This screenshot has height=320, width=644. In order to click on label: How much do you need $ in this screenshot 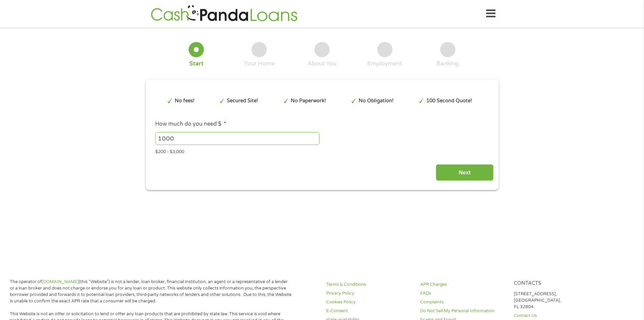, I will do `click(191, 124)`.